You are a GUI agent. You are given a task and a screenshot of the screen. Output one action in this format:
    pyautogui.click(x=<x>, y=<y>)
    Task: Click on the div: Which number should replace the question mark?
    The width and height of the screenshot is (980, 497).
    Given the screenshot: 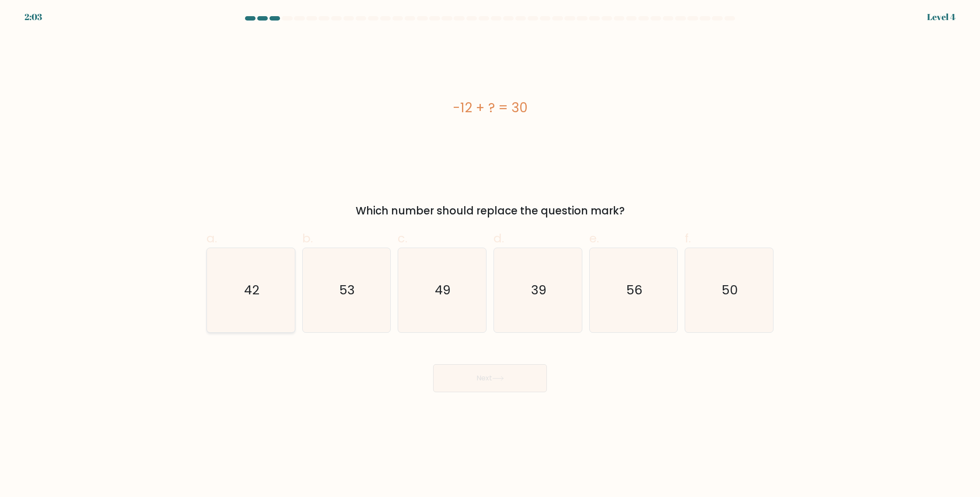 What is the action you would take?
    pyautogui.click(x=490, y=211)
    